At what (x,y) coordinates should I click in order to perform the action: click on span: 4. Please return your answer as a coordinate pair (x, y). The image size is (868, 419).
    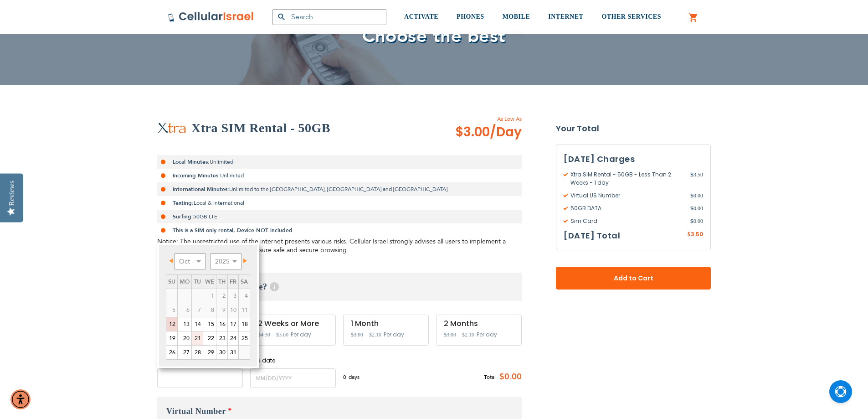
    Looking at the image, I should click on (244, 296).